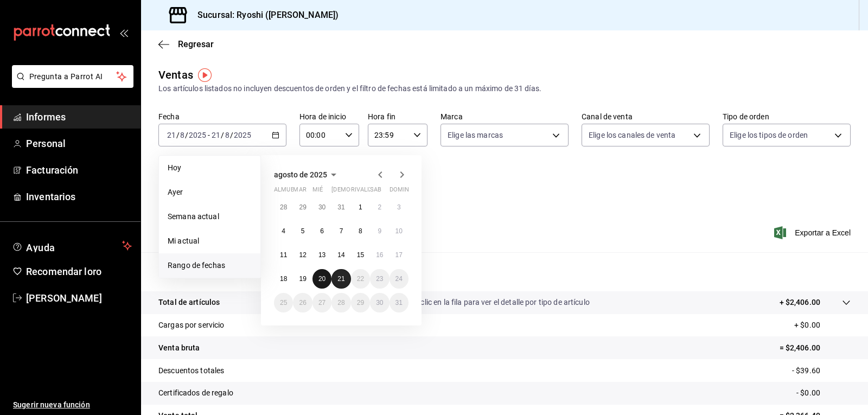 Image resolution: width=868 pixels, height=415 pixels. I want to click on font: 14, so click(341, 255).